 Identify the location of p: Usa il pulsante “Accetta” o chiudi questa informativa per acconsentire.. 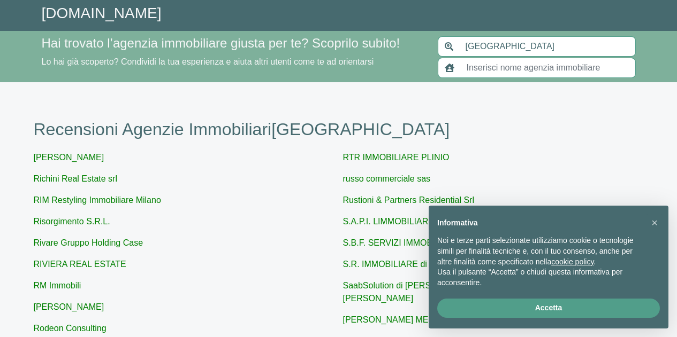
(540, 278).